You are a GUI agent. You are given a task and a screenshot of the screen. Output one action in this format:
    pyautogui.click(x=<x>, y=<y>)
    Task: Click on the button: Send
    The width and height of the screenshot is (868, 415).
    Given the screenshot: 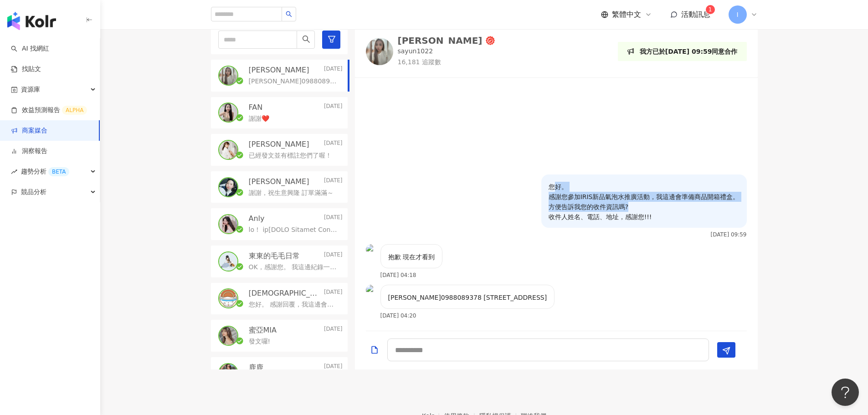 What is the action you would take?
    pyautogui.click(x=726, y=349)
    